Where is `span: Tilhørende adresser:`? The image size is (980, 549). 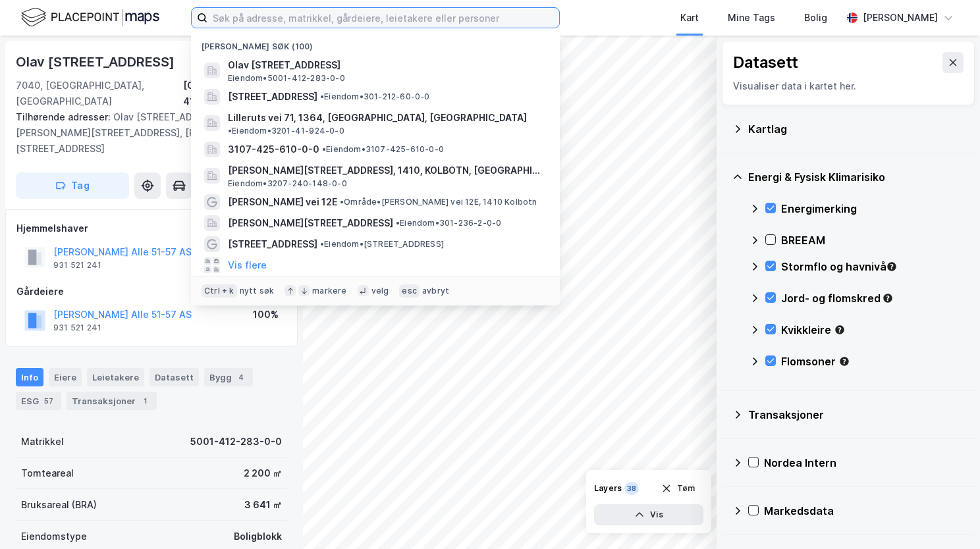
span: Tilhørende adresser: is located at coordinates (65, 116).